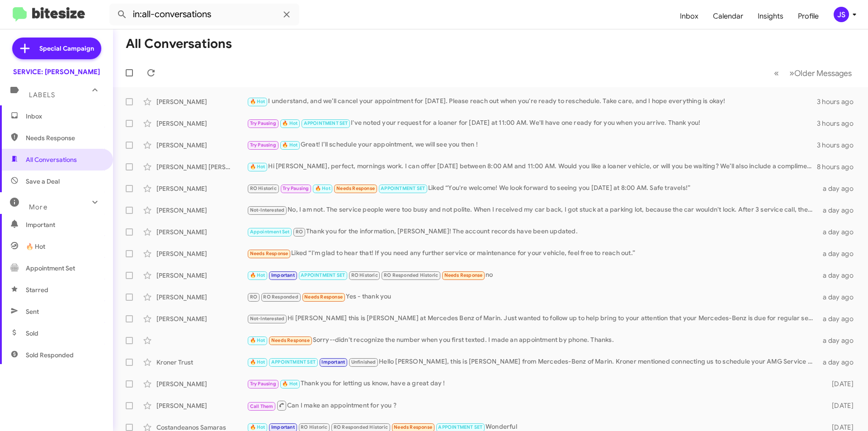 Image resolution: width=868 pixels, height=431 pixels. Describe the element at coordinates (32, 312) in the screenshot. I see `span: Sent` at that location.